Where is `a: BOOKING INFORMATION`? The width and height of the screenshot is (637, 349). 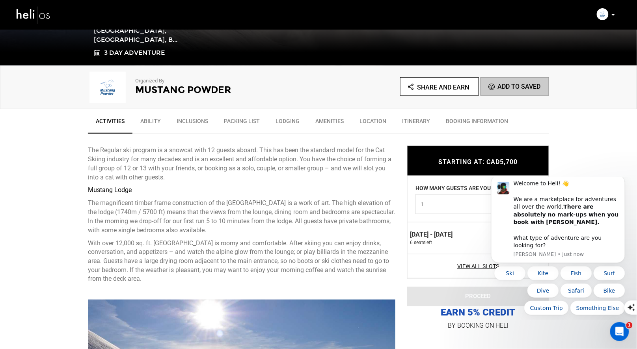 a: BOOKING INFORMATION is located at coordinates (477, 123).